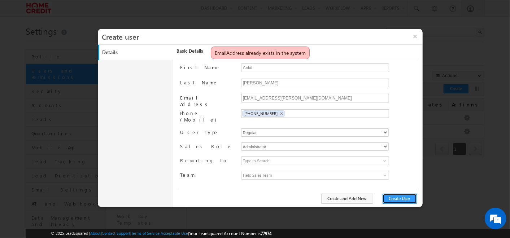 This screenshot has height=238, width=510. What do you see at coordinates (297, 175) in the screenshot?
I see `span: Field Sales Team` at bounding box center [297, 175].